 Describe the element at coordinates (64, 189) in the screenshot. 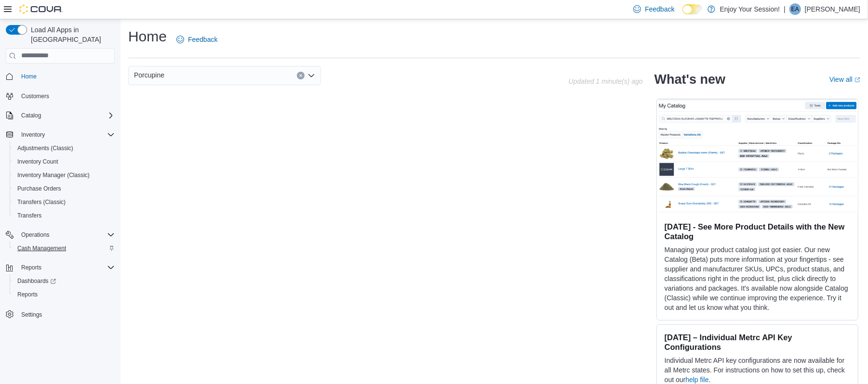

I see `button: Purchase Orders` at that location.